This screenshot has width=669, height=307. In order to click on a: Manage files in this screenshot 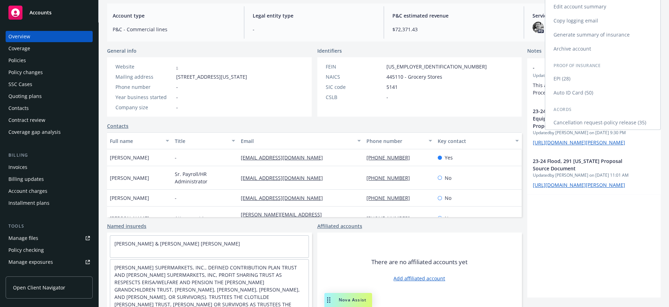, I will do `click(49, 238)`.